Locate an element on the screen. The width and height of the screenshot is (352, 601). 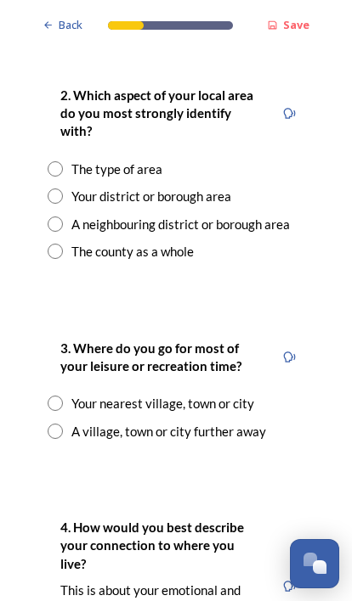
strong: 3. Where do you go for most of your leisure or recreation time? is located at coordinates (150, 357).